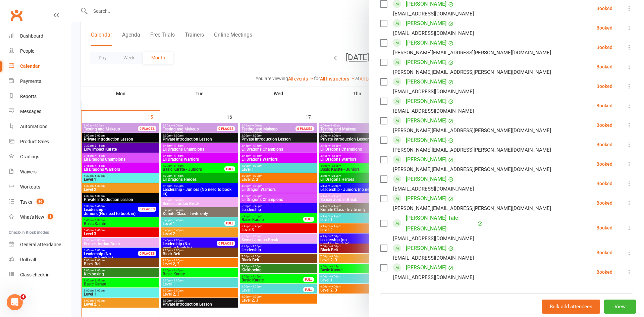  What do you see at coordinates (40, 36) in the screenshot?
I see `a: Dashboard` at bounding box center [40, 36].